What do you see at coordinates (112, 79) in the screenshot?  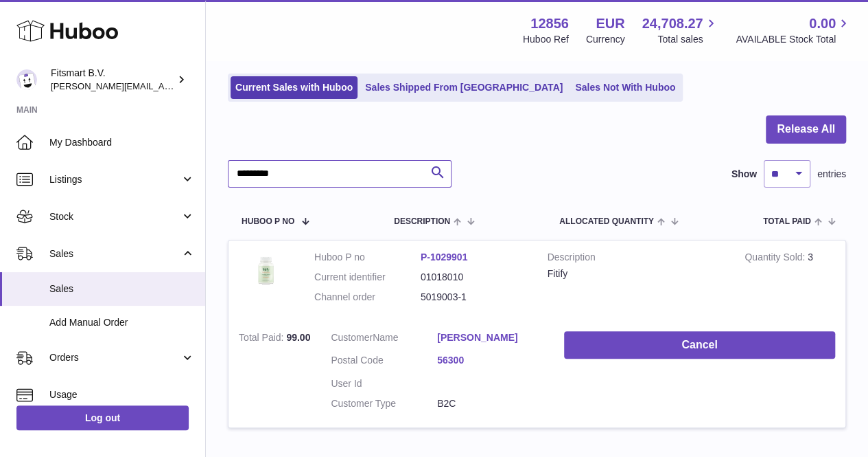 I see `div: Fitsmart B.V.` at bounding box center [112, 79].